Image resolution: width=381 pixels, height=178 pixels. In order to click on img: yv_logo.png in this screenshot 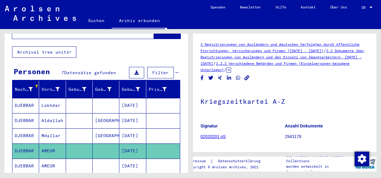, I will do `click(365, 164)`.